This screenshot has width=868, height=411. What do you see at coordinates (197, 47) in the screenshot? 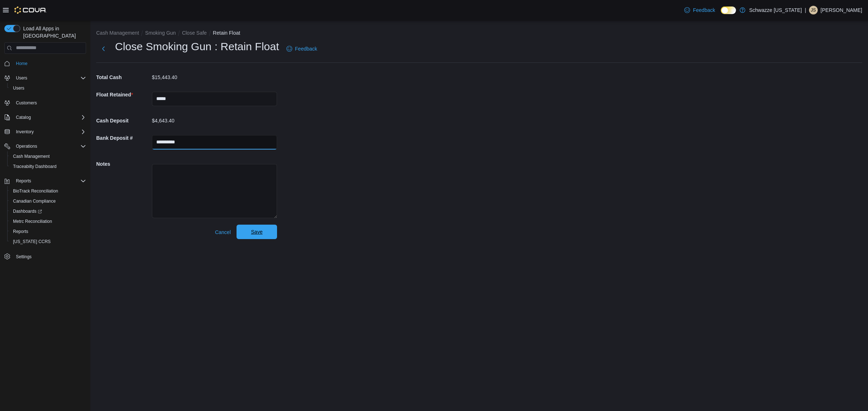
I see `h1: Close Smoking Gun : Retain Float` at bounding box center [197, 47].